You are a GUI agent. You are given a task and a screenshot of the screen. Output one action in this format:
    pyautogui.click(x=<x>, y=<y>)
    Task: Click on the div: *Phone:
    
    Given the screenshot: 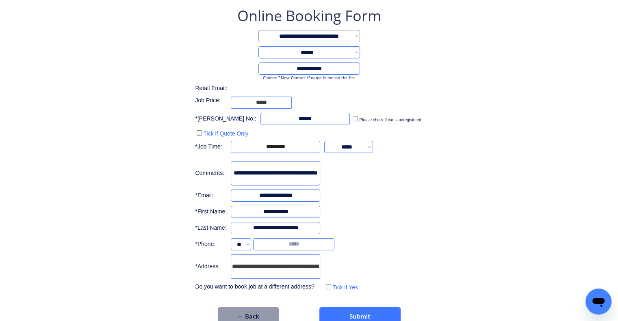 What is the action you would take?
    pyautogui.click(x=211, y=245)
    